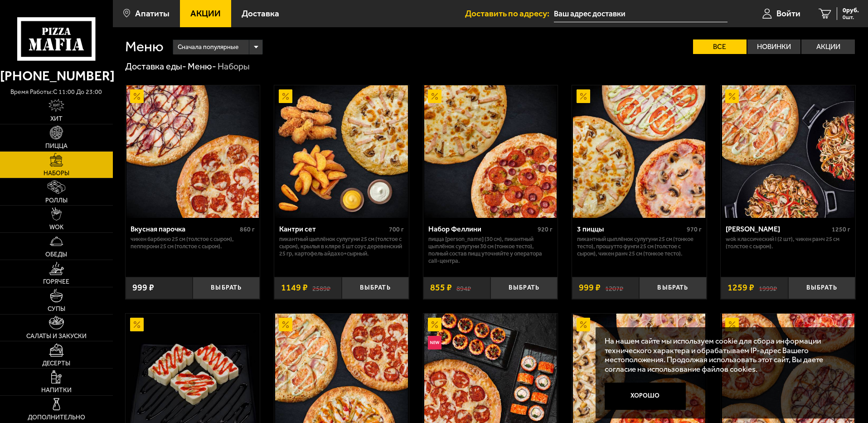 The height and width of the screenshot is (423, 868). What do you see at coordinates (720, 47) in the screenshot?
I see `label: Все` at bounding box center [720, 47].